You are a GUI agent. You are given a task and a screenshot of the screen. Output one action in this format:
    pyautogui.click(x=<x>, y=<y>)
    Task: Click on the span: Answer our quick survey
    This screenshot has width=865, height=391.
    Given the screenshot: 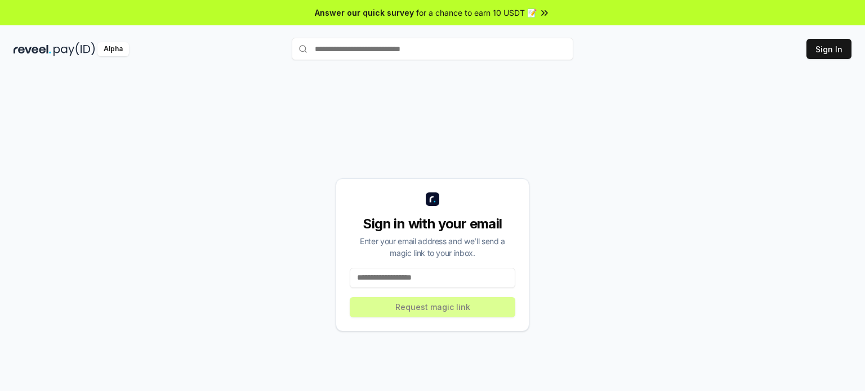 What is the action you would take?
    pyautogui.click(x=364, y=12)
    